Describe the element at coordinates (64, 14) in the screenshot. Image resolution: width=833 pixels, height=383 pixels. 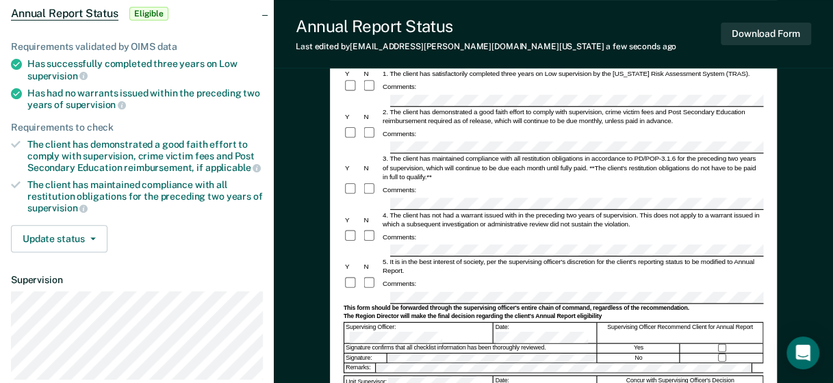
I see `span: Annual Report Status` at that location.